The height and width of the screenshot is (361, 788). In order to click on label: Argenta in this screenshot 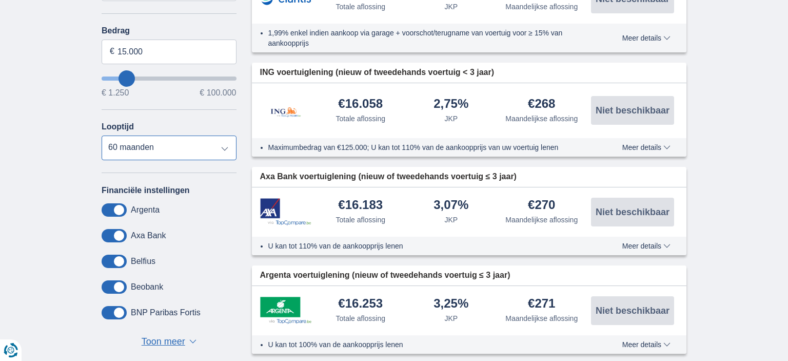, I will do `click(145, 210)`.